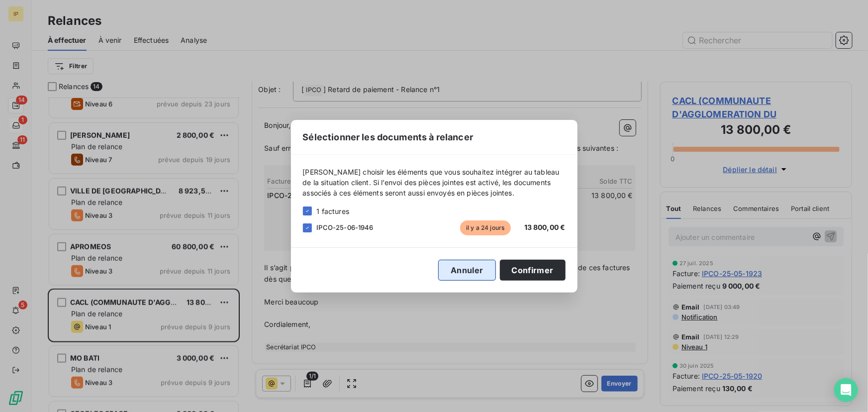 The image size is (868, 412). Describe the element at coordinates (545, 227) in the screenshot. I see `span: 13 800,00 €` at that location.